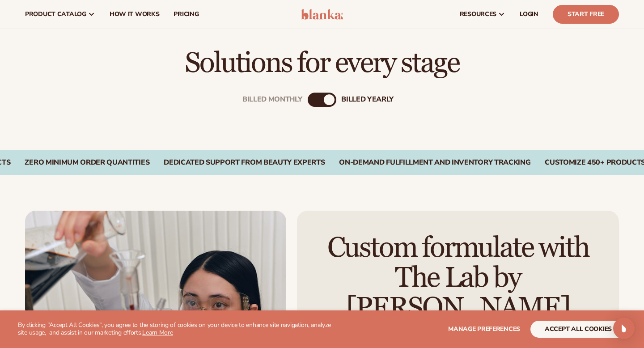  I want to click on span: resources, so click(478, 14).